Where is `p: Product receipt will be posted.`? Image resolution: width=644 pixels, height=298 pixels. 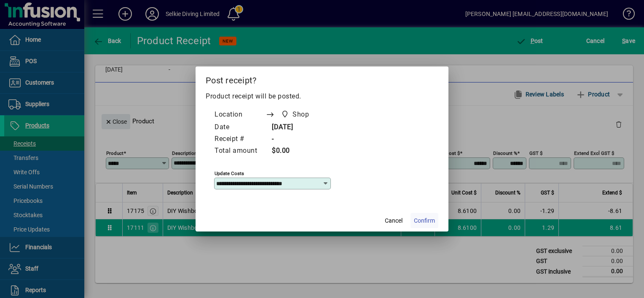 p: Product receipt will be posted. is located at coordinates (322, 97).